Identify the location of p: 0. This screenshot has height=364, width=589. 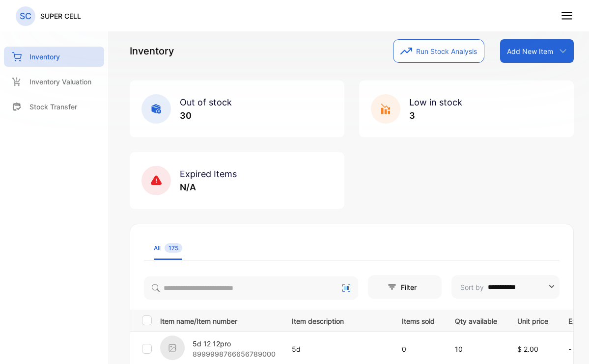
(418, 349).